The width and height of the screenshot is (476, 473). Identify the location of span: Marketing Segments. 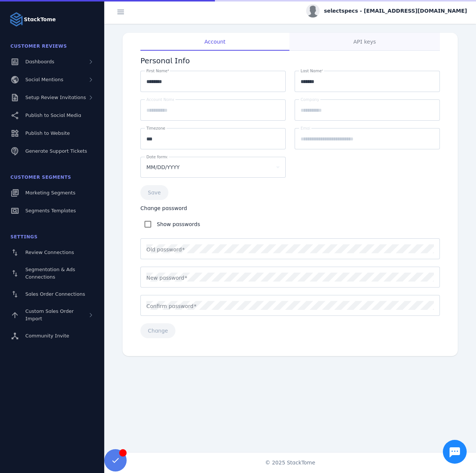
(50, 192).